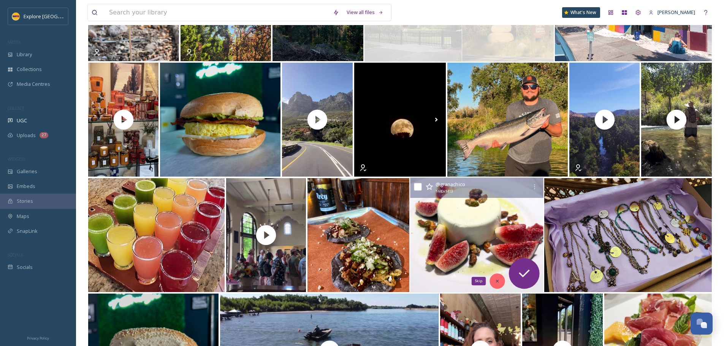  What do you see at coordinates (628, 235) in the screenshot?
I see `img: I got to see the wonderful Audrey Daniels this afternoon and catch up while picking out some love...` at bounding box center [628, 235].